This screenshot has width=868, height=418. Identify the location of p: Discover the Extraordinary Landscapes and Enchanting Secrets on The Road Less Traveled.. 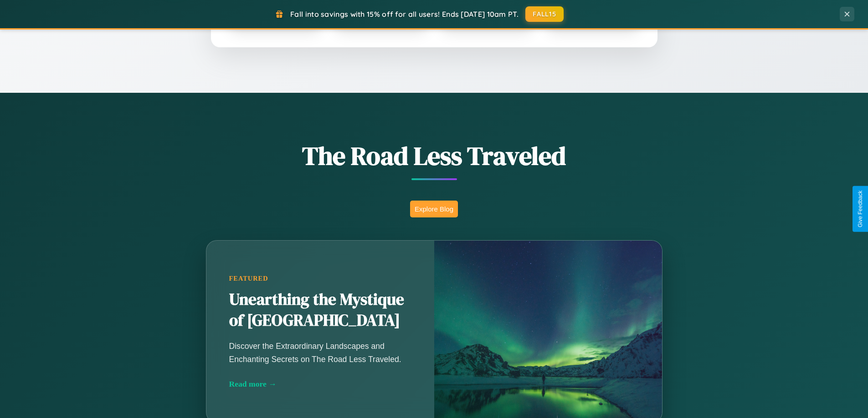
(320, 353).